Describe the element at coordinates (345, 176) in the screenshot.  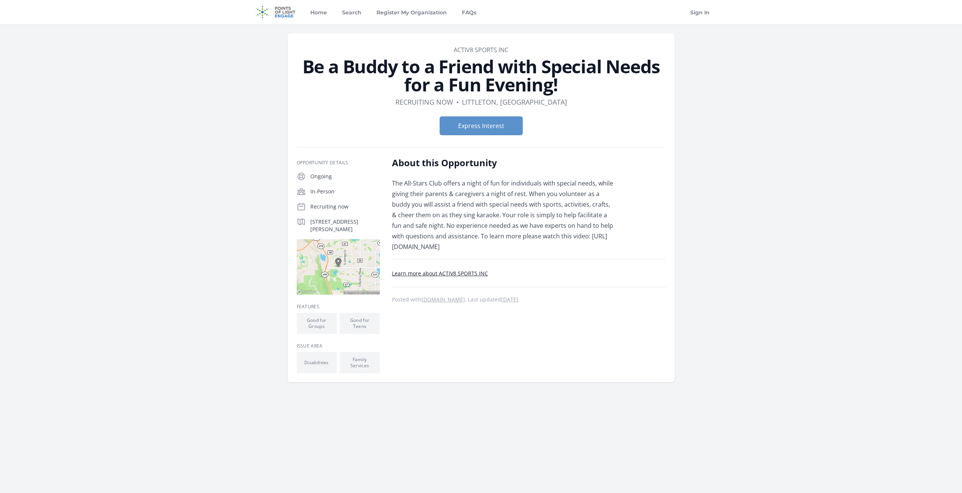
I see `p: Ongoing` at that location.